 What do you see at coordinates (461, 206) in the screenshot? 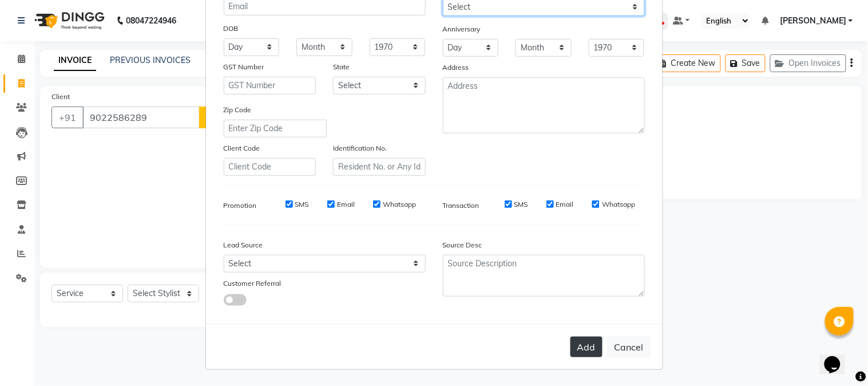
I see `label: Transaction` at bounding box center [461, 206].